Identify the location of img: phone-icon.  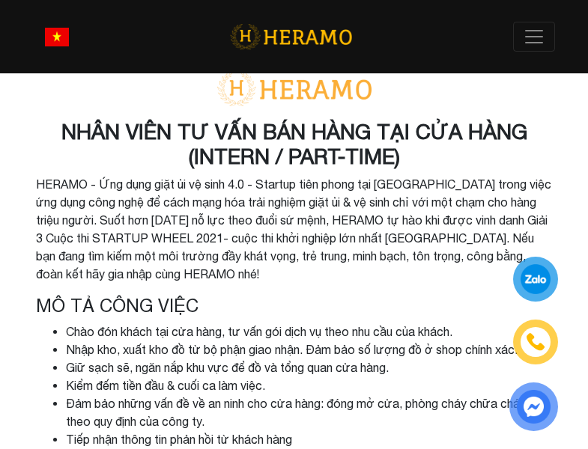
(535, 342).